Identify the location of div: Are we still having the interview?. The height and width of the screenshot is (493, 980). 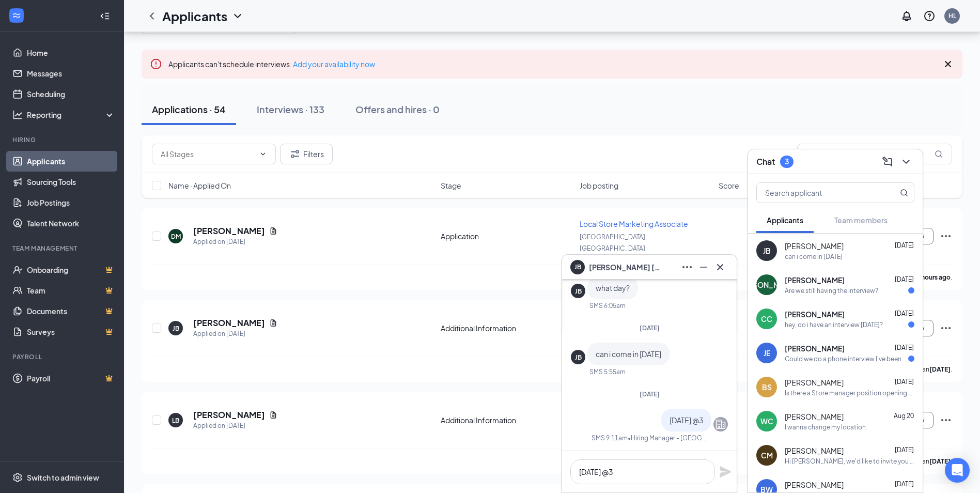
(831, 291).